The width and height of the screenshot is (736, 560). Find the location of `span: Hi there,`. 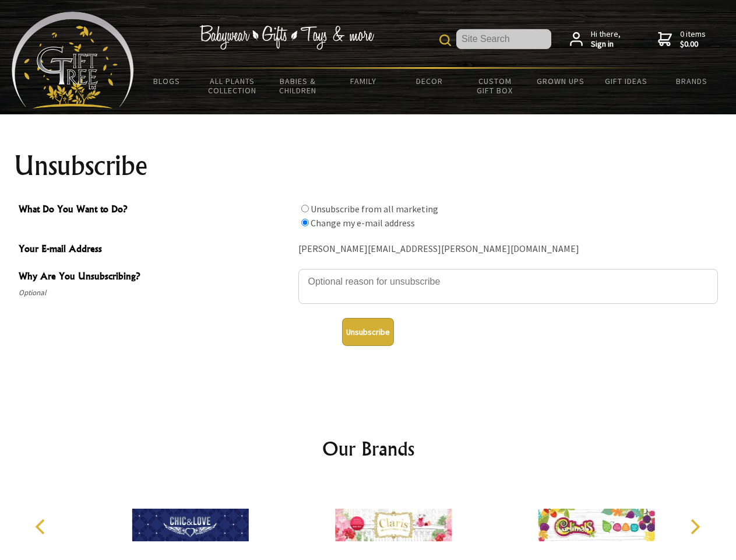

span: Hi there, is located at coordinates (605, 39).